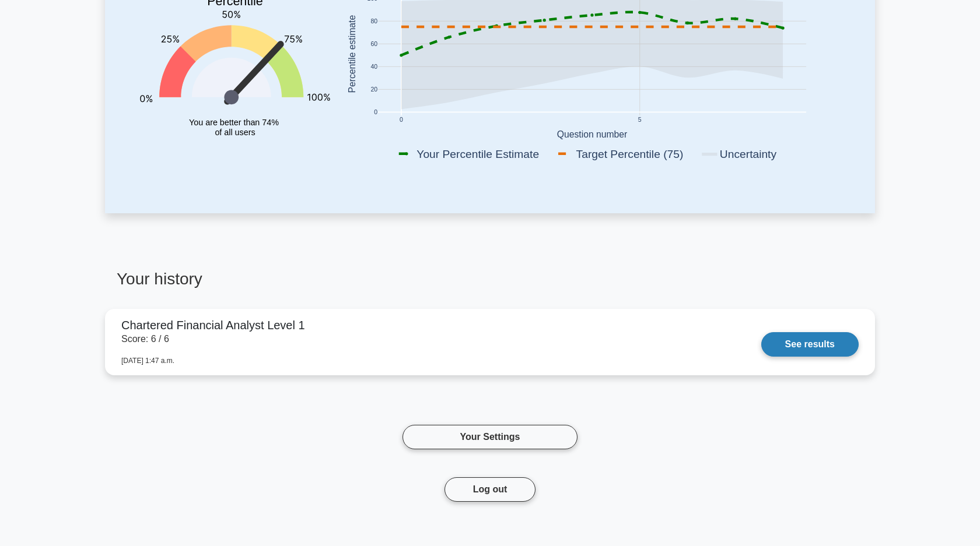  I want to click on text: Percentile estimate, so click(352, 54).